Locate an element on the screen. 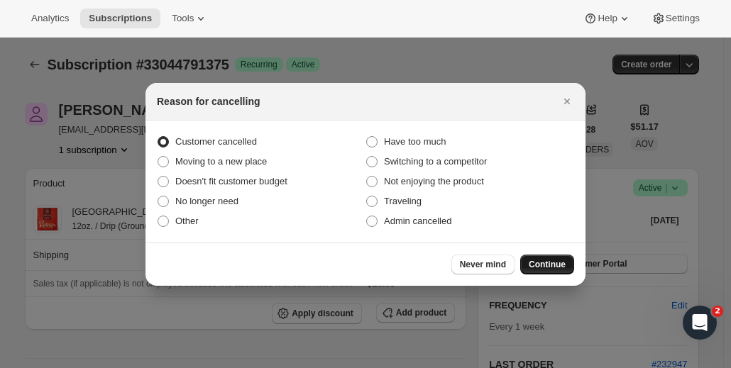 The image size is (731, 368). button: Never mind is located at coordinates (483, 265).